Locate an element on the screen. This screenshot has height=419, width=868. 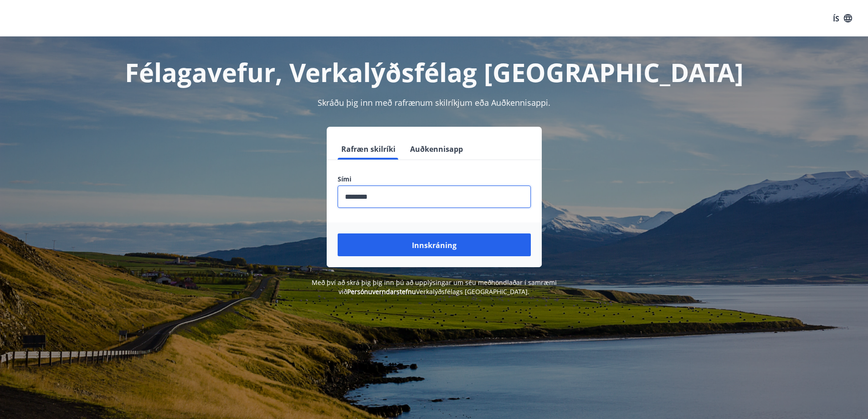
font: Auðkennisapp is located at coordinates (436, 149).